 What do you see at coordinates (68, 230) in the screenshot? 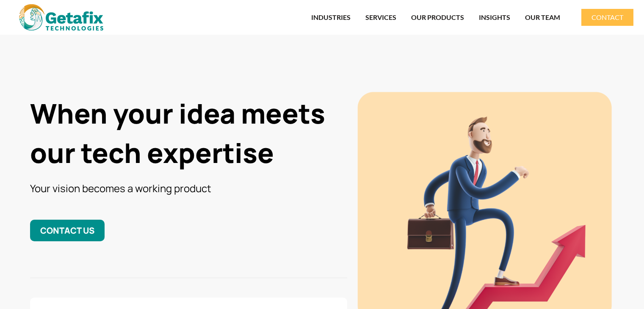
I see `span: CONTACT US` at bounding box center [68, 230].